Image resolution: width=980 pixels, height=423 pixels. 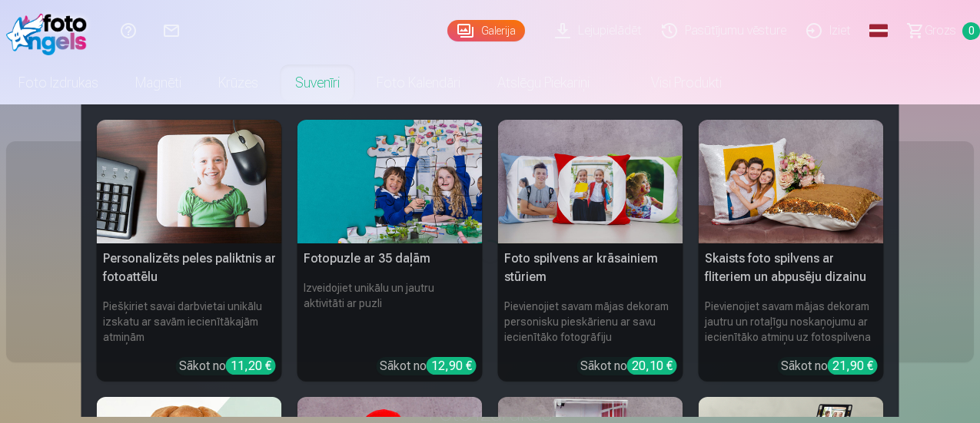 I want to click on a: Atslēgu piekariņi, so click(x=543, y=83).